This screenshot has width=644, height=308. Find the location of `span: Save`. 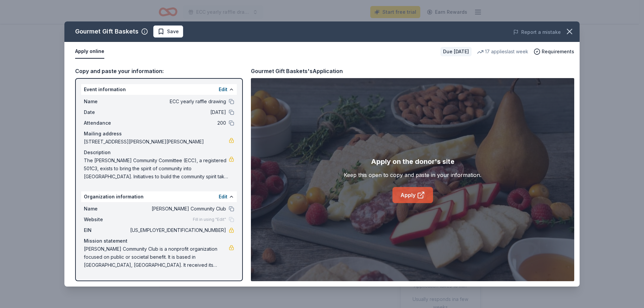

span: Save is located at coordinates (173, 31).